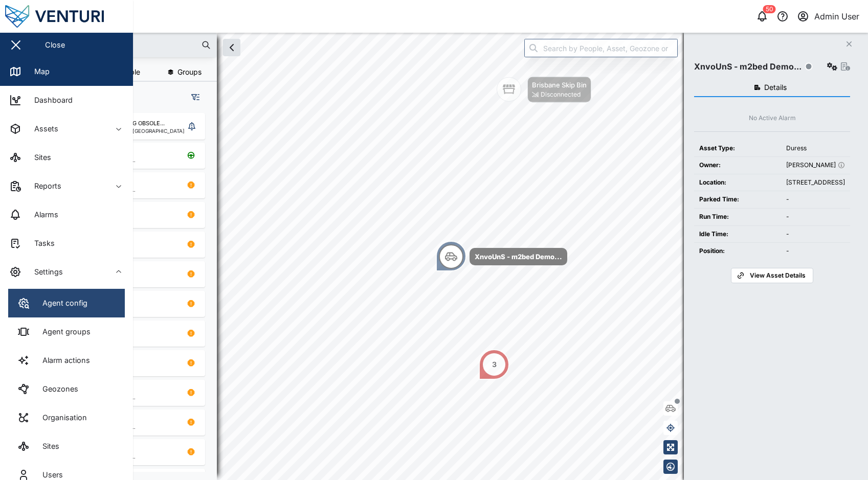 This screenshot has width=868, height=480. Describe the element at coordinates (62, 332) in the screenshot. I see `div: Agent groups` at that location.